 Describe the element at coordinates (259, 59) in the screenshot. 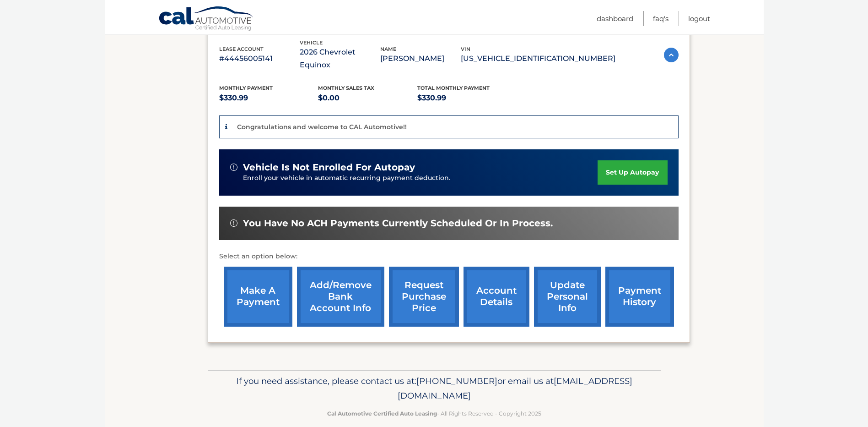

I see `p: #44456005141` at that location.